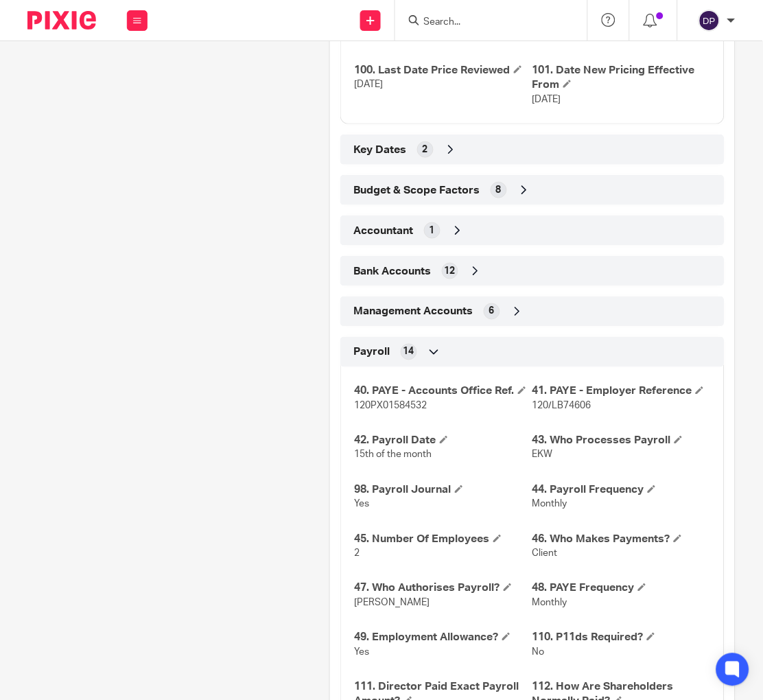 The height and width of the screenshot is (700, 763). I want to click on span: Accountant, so click(384, 231).